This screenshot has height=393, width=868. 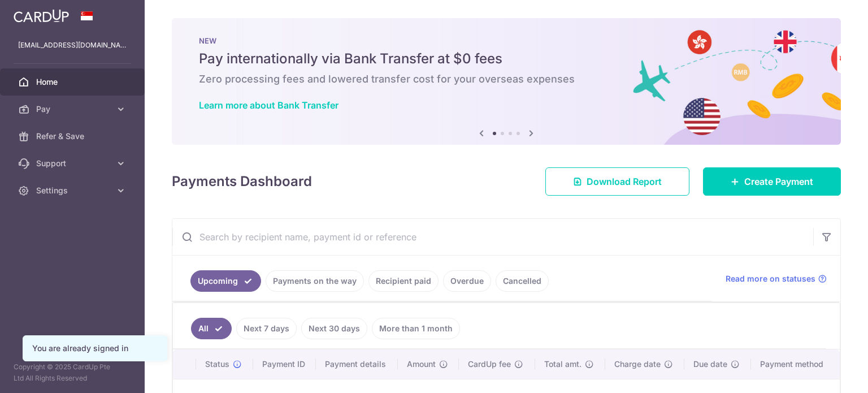 What do you see at coordinates (226, 281) in the screenshot?
I see `a: Upcoming` at bounding box center [226, 281].